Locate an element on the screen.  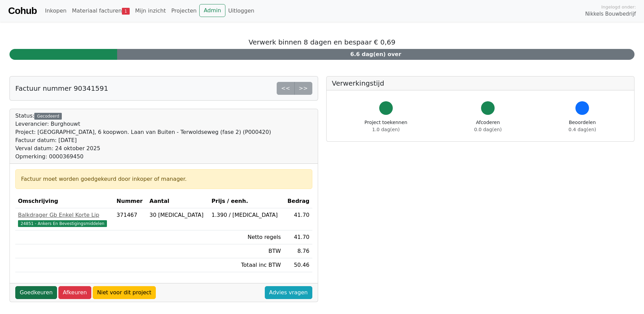
td: BTW is located at coordinates (246, 251).